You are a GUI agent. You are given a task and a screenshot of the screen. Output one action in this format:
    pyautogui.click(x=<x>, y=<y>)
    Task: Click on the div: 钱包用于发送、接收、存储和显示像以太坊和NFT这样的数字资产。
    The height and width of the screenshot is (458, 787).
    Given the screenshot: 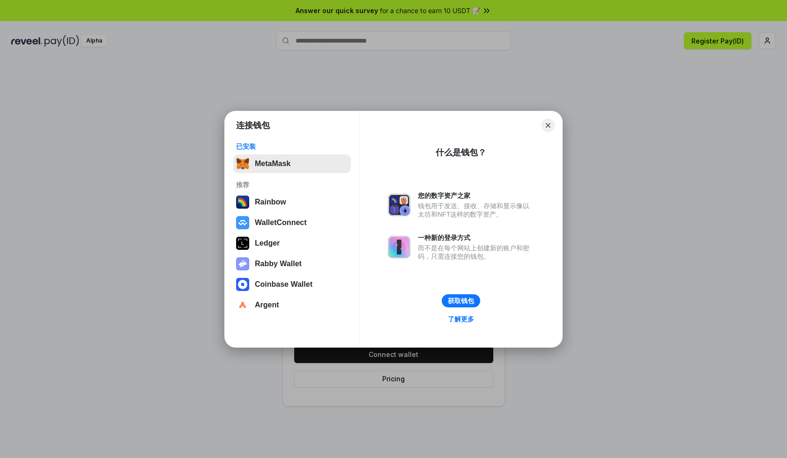 What is the action you would take?
    pyautogui.click(x=476, y=210)
    